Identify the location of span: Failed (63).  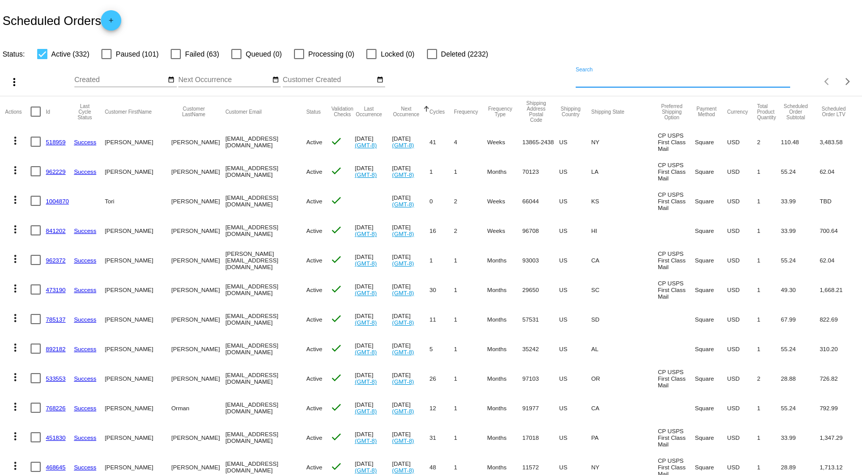
(202, 54).